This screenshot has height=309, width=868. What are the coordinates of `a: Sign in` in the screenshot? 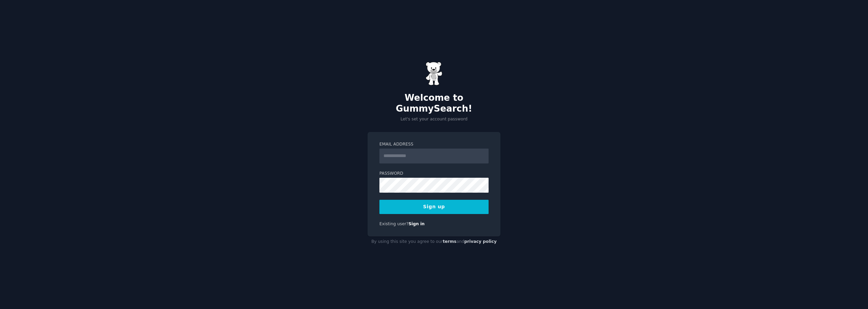 It's located at (417, 224).